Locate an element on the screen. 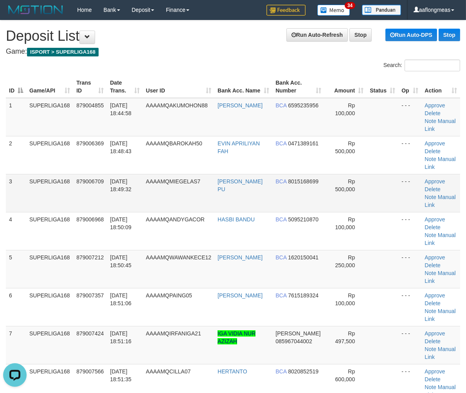 This screenshot has height=393, width=466. td: 2 is located at coordinates (16, 155).